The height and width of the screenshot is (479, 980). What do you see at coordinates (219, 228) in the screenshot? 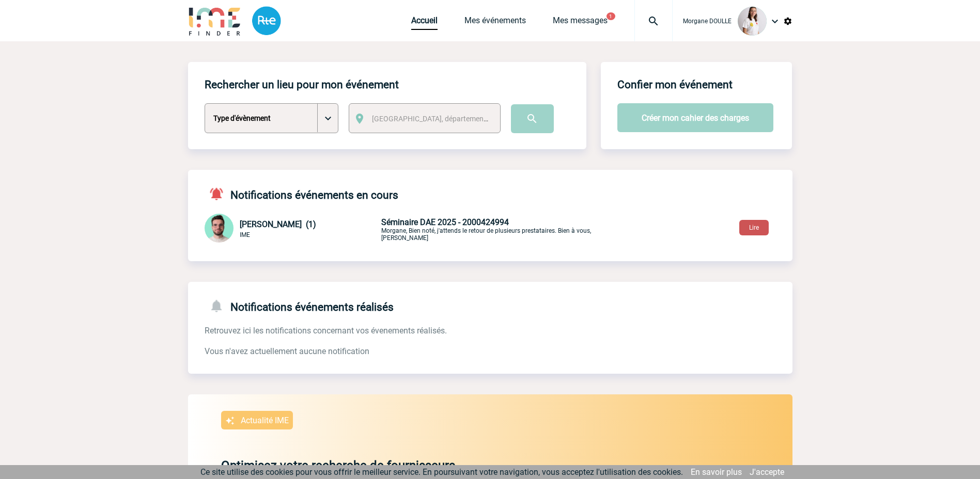
I see `img: 121547-2.png` at bounding box center [219, 228].